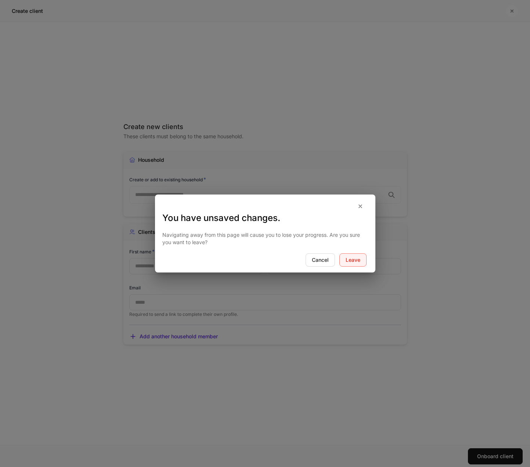 The width and height of the screenshot is (530, 467). I want to click on p: Navigating away from this page will cause you to lose your progress. Are you sure you want to leave?, so click(265, 239).